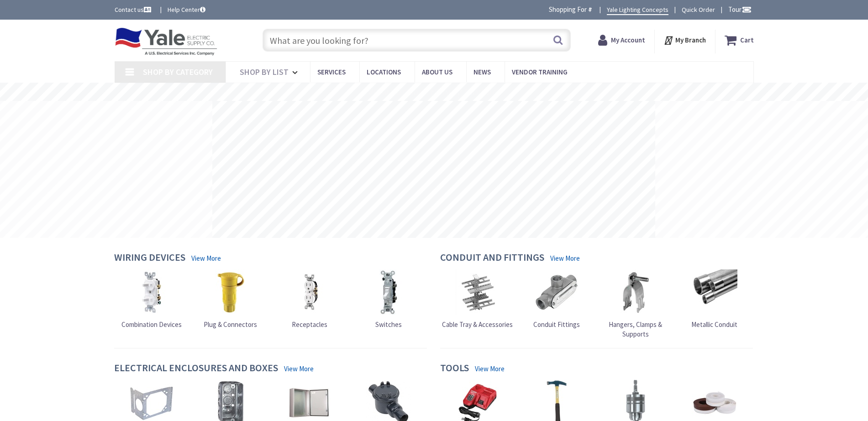  I want to click on a: Conduit Fittings Conduit Fittings, so click(557, 299).